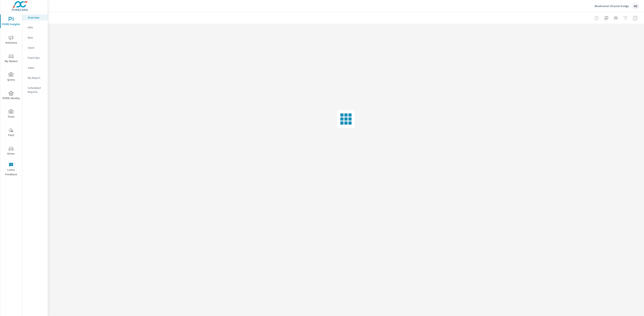  I want to click on p: PIPA, so click(36, 28).